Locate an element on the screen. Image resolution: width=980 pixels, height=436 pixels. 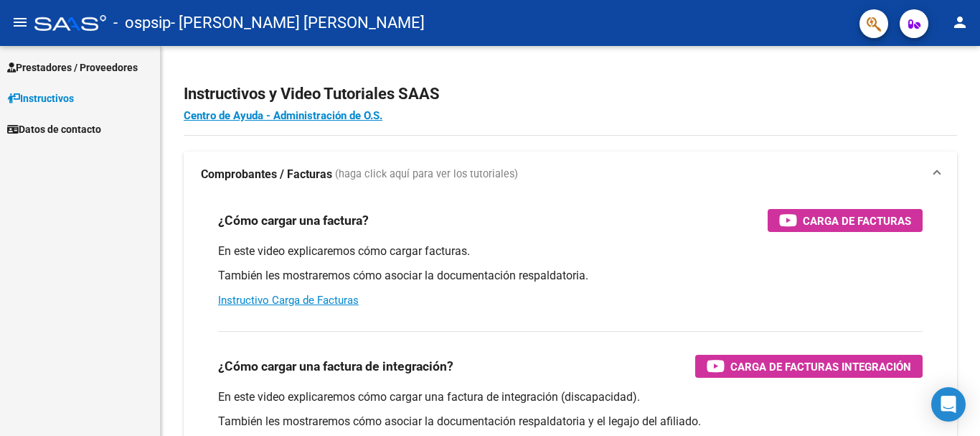
span: - ospsip is located at coordinates (142, 23).